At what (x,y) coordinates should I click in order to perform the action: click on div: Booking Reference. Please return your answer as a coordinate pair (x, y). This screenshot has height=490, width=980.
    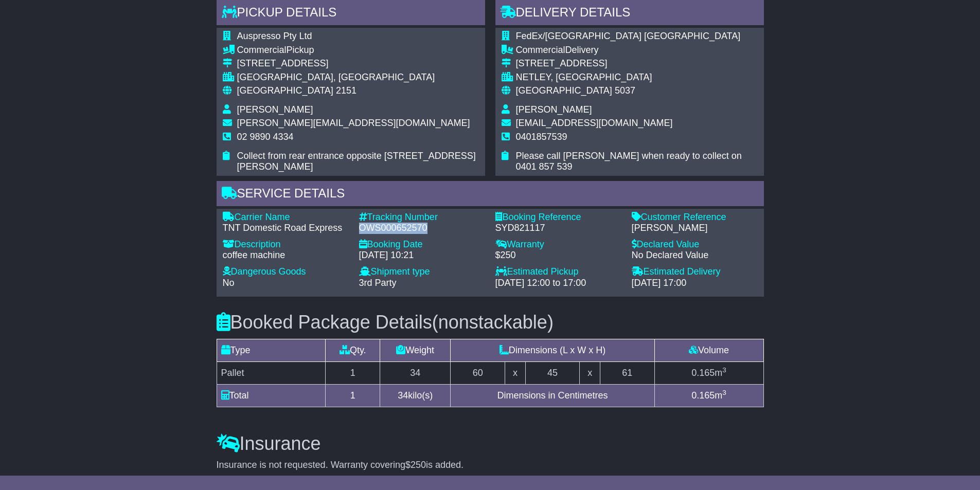
    Looking at the image, I should click on (558, 217).